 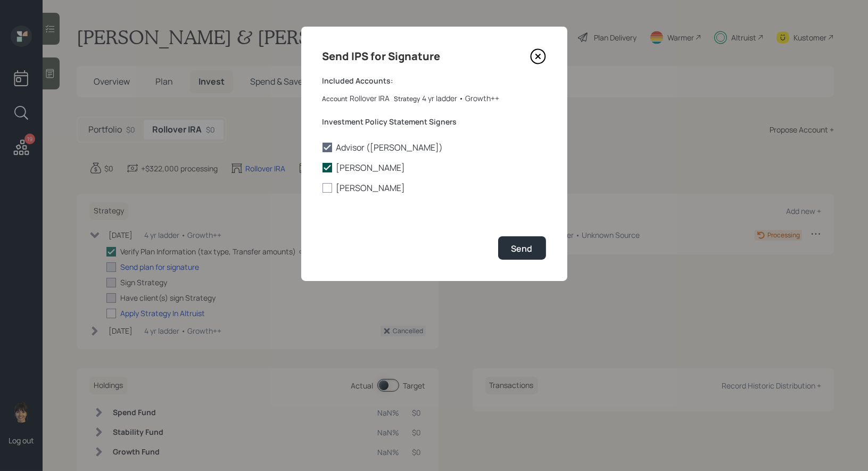 I want to click on div: 4 yr ladder • Growth++, so click(x=461, y=98).